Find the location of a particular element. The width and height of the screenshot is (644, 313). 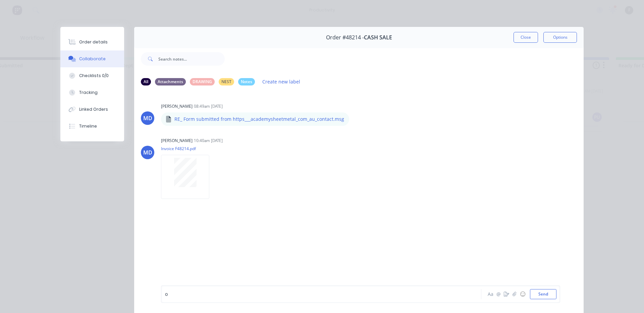

p: Invoice F48214.pdf is located at coordinates (189, 149).